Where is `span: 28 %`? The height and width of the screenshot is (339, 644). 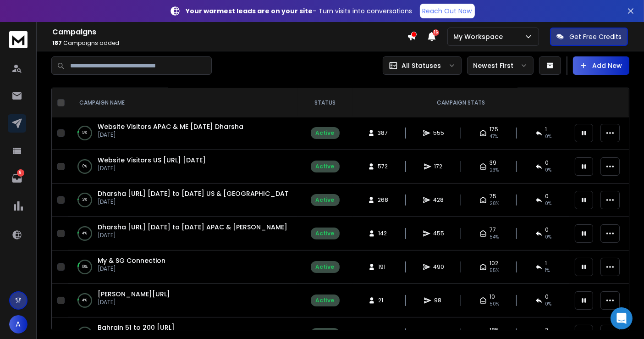 span: 28 % is located at coordinates (495, 204).